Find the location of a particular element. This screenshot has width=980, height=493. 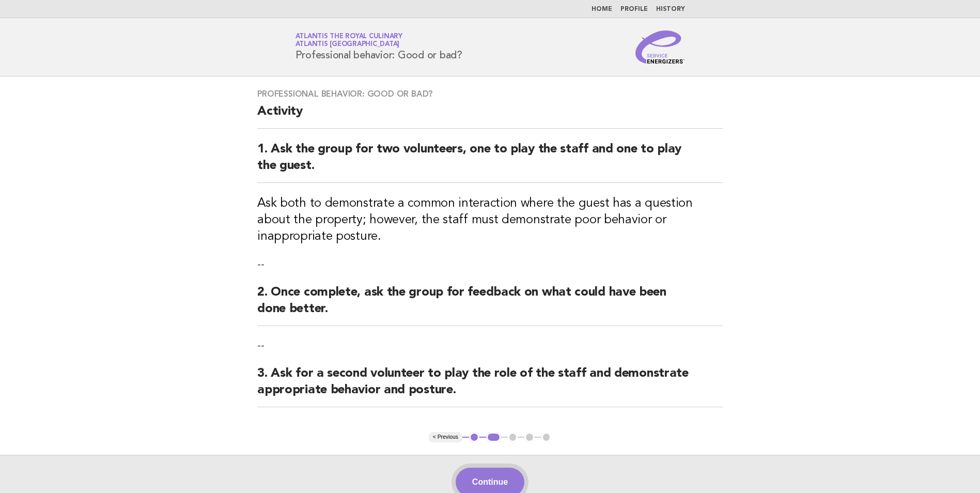

a: History is located at coordinates (671, 9).